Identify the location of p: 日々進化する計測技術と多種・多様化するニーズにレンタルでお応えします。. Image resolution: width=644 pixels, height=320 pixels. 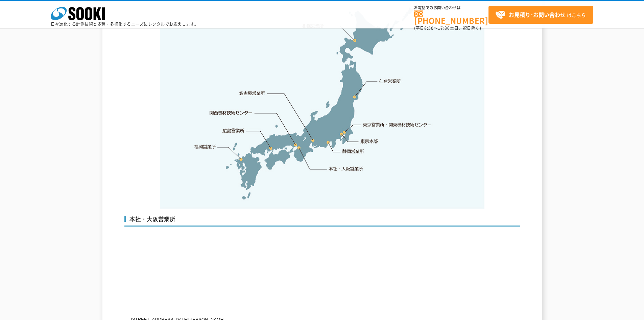
(125, 24).